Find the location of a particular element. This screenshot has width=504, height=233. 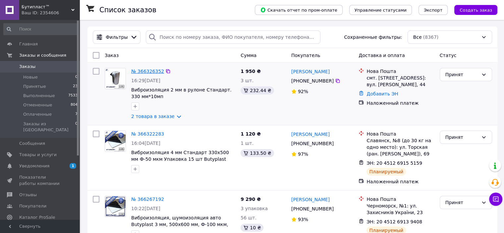

span: 1 is located at coordinates (73, 166).